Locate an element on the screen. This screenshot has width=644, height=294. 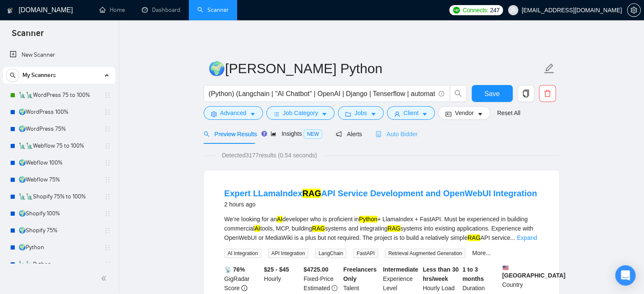
span: Job Category is located at coordinates (301, 113).